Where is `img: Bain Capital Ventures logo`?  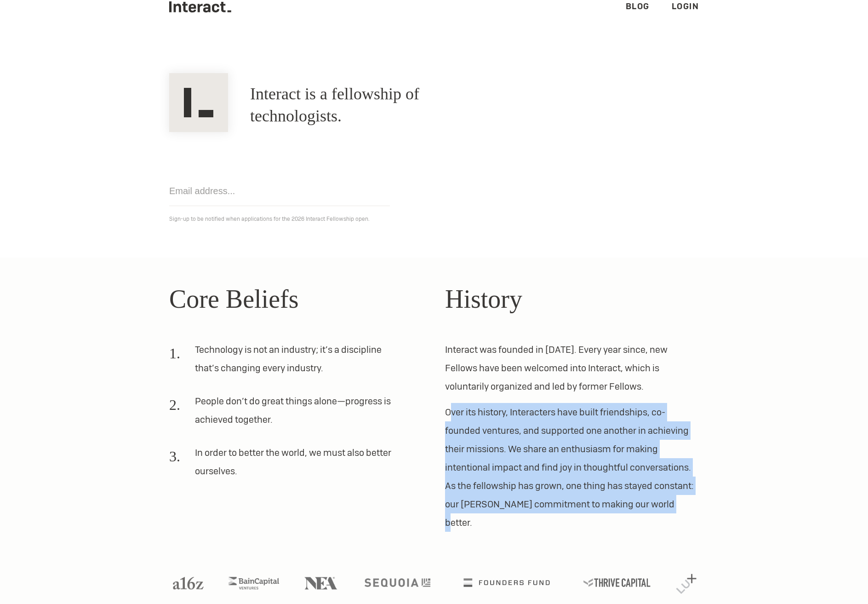
img: Bain Capital Ventures logo is located at coordinates (254, 583).